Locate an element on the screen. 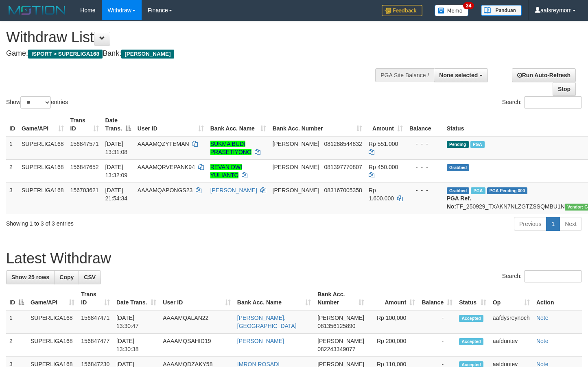  span: 156847571 is located at coordinates (85, 144).